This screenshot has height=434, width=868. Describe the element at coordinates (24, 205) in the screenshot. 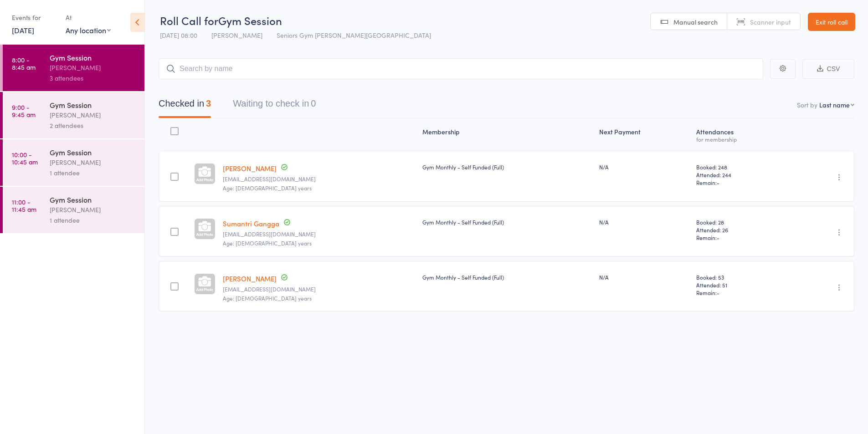

I see `time: 11:00 - 11:45 am` at that location.